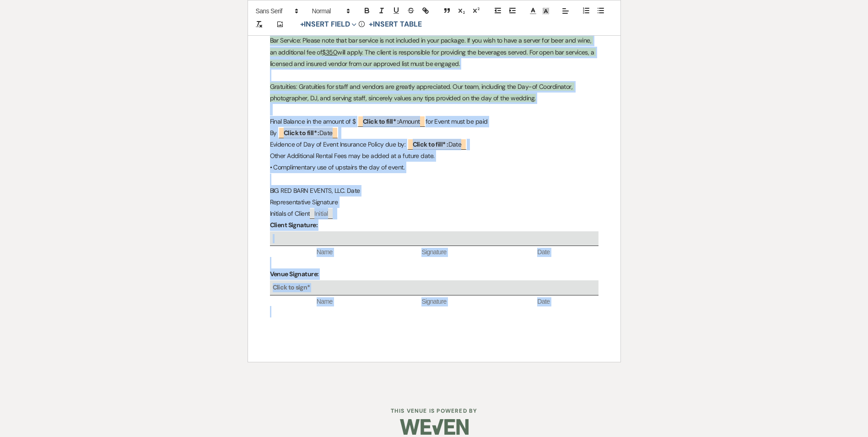 The height and width of the screenshot is (437, 868). What do you see at coordinates (434, 191) in the screenshot?
I see `p: ​​​​BIG RED BARN EVENTS, LLC. ​​Date` at bounding box center [434, 191].